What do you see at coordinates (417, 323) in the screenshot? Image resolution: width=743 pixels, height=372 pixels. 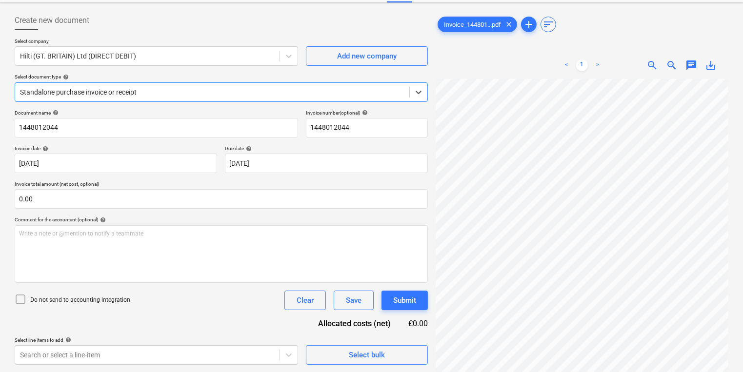 I see `div: £0.00` at bounding box center [417, 323].